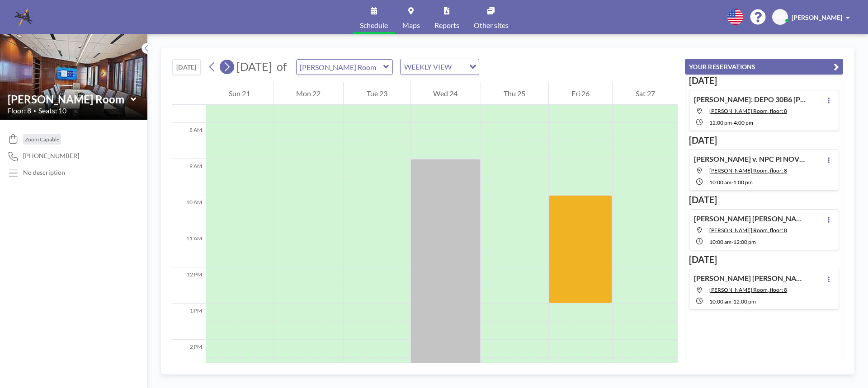 This screenshot has width=868, height=388. I want to click on div: 1 PM, so click(189, 321).